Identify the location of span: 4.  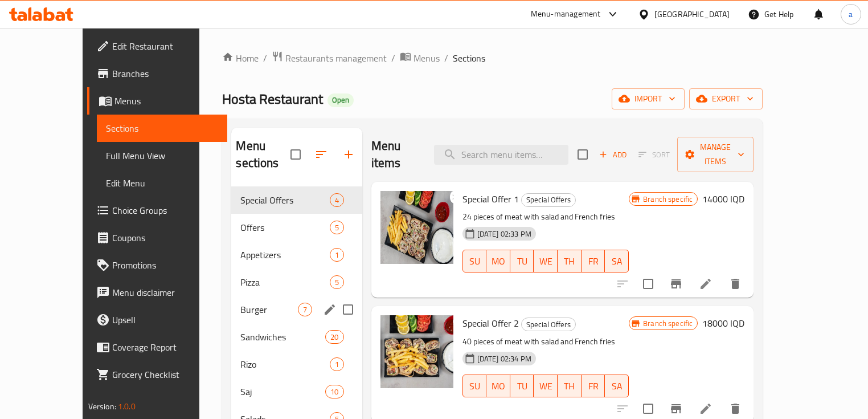
(336, 200).